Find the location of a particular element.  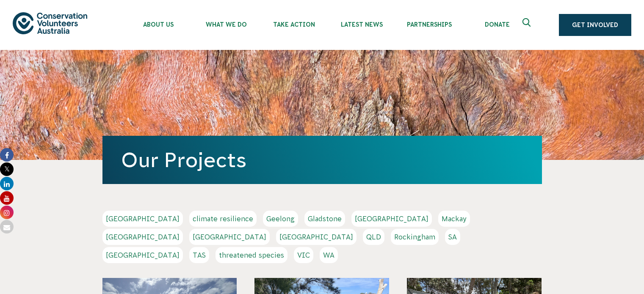

a: threatened species is located at coordinates (251, 255).